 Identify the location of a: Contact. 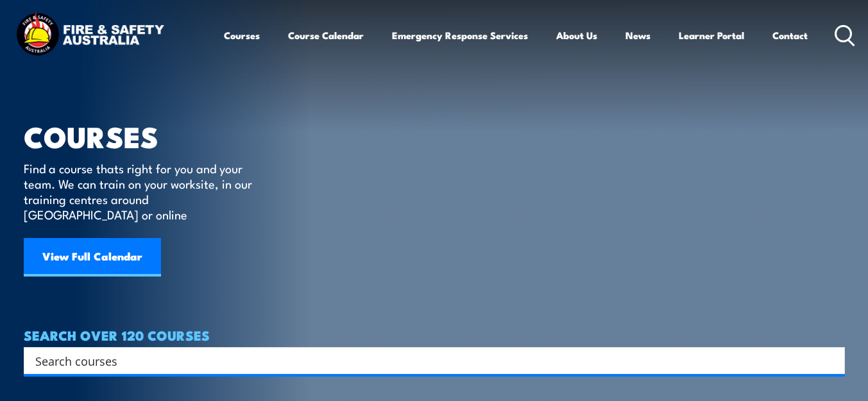
(790, 35).